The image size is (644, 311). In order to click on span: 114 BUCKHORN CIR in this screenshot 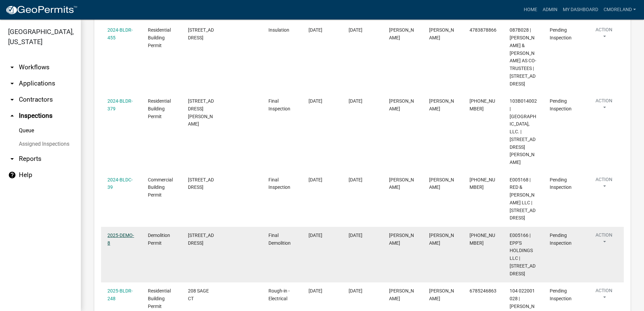, I will do `click(201, 34)`.